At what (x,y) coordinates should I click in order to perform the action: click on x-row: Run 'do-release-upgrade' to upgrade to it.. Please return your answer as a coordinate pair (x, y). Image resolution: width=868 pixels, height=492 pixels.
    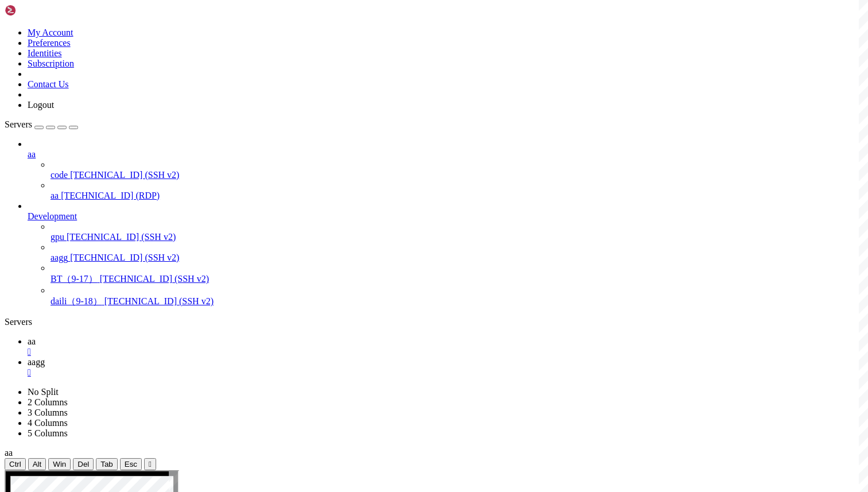
    Looking at the image, I should click on (361, 229).